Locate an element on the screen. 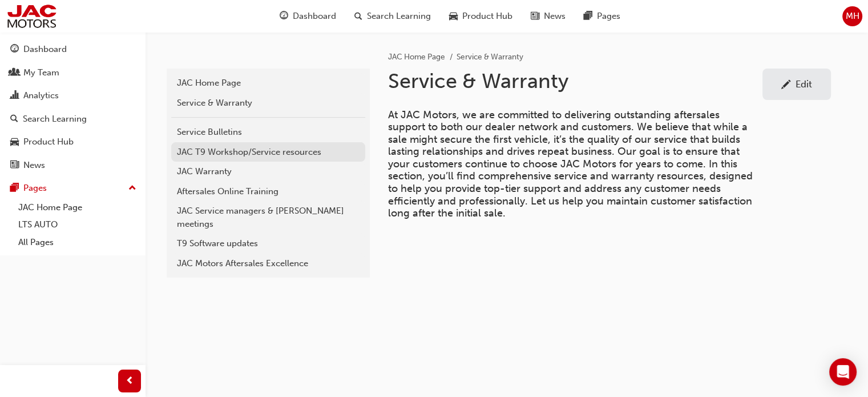 The height and width of the screenshot is (397, 868). span: prev-icon is located at coordinates (129, 381).